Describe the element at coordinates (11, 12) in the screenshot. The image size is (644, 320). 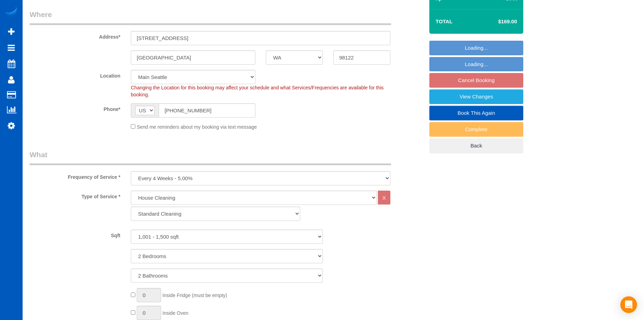
I see `a: Automaid Logo` at that location.